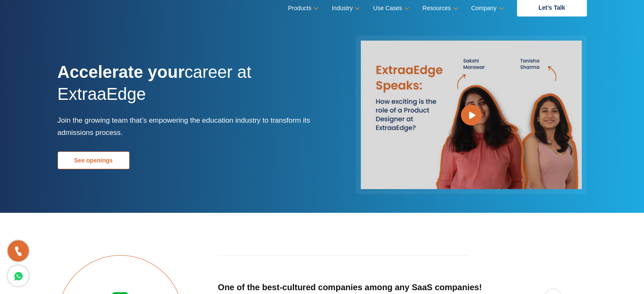 This screenshot has width=644, height=294. Describe the element at coordinates (187, 127) in the screenshot. I see `p: Join the growing team that’s empowering the education industry to transform its admissions process.` at that location.